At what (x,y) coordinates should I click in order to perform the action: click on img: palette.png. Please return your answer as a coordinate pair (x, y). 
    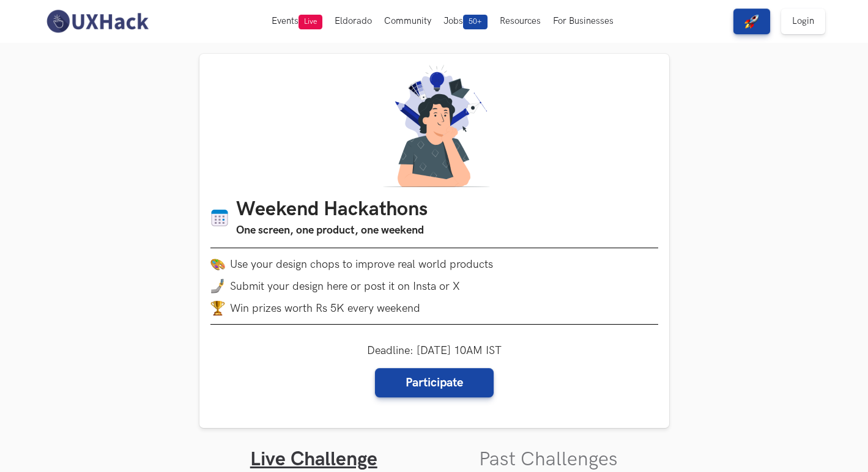
    Looking at the image, I should click on (218, 264).